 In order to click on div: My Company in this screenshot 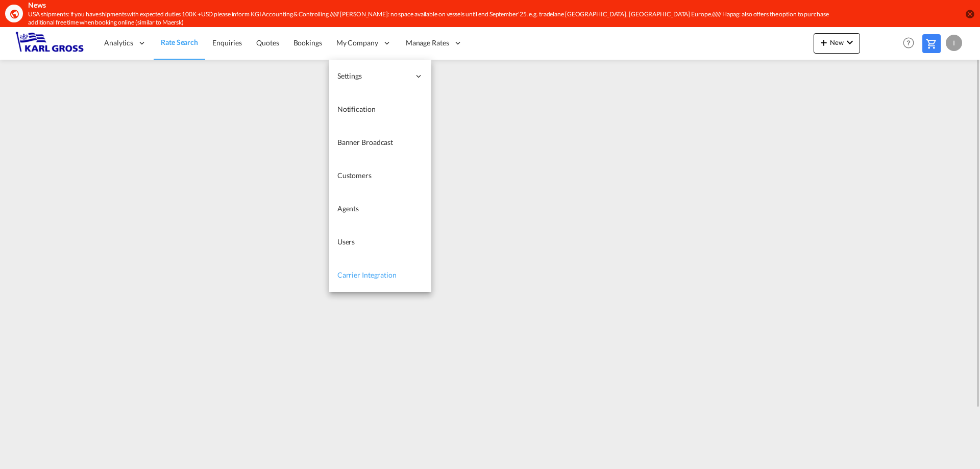, I will do `click(364, 43)`.